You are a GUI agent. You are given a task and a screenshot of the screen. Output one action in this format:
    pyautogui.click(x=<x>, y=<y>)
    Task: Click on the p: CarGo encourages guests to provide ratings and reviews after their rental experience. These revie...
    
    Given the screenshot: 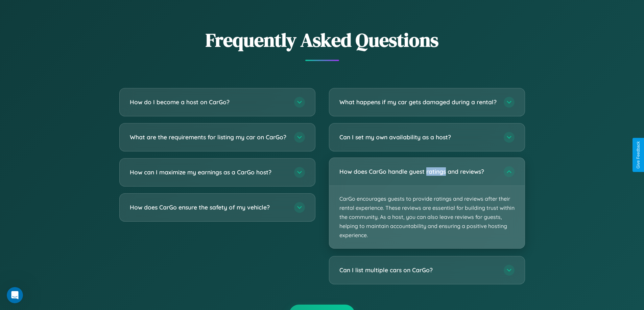 What is the action you would take?
    pyautogui.click(x=427, y=217)
    